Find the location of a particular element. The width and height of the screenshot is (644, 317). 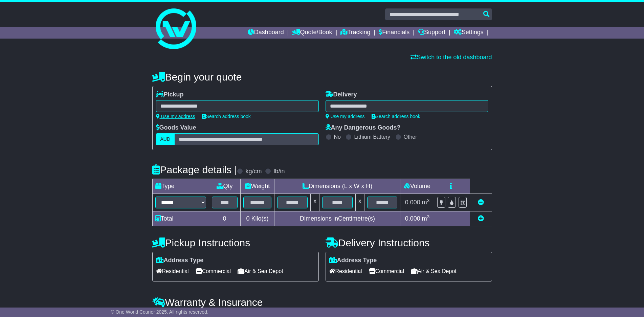

h4: Warranty & Insurance is located at coordinates (322, 303).